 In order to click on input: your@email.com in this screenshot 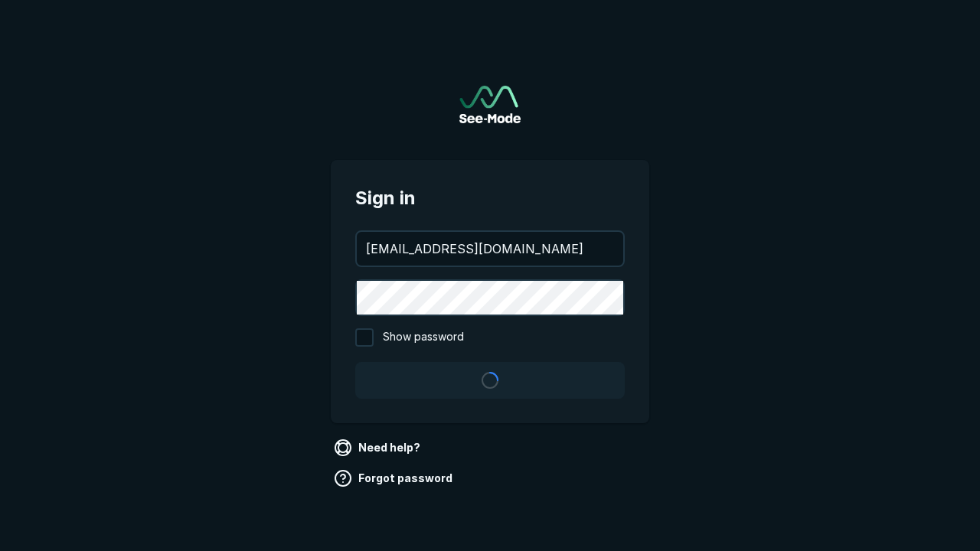, I will do `click(490, 249)`.